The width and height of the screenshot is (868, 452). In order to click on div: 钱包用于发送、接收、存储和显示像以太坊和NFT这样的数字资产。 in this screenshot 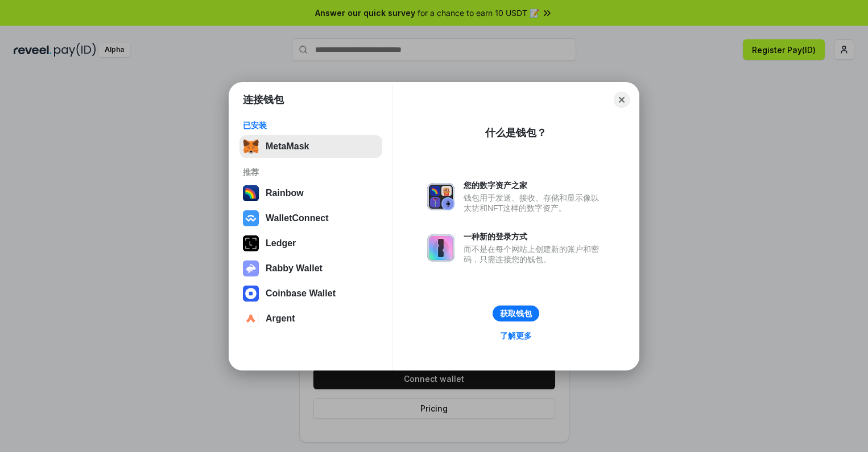, I will do `click(534, 203)`.